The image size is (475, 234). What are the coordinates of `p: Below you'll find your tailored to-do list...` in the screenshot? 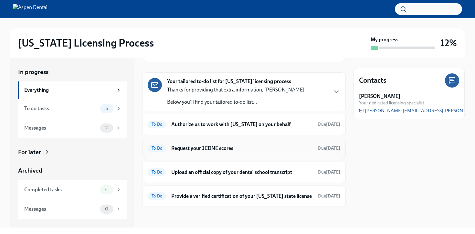 It's located at (236, 102).